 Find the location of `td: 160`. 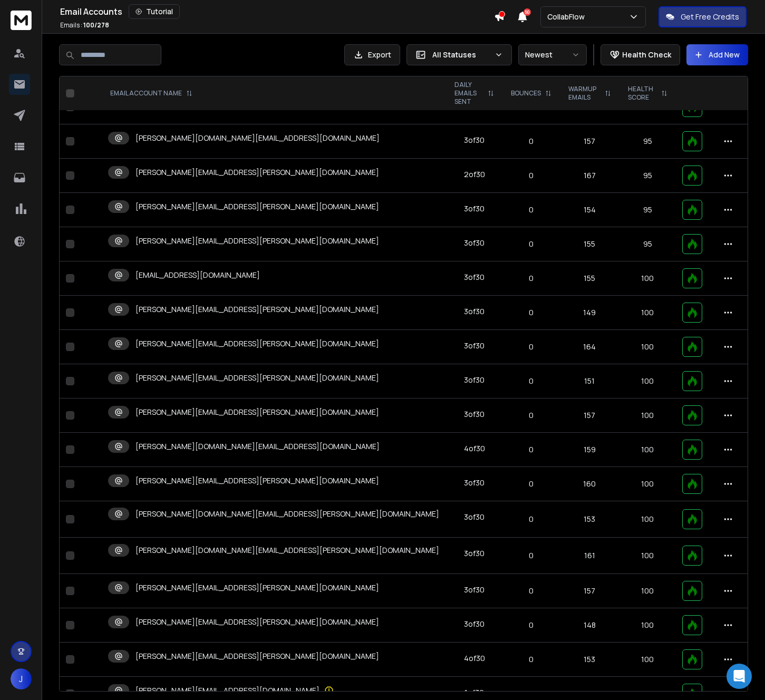

td: 160 is located at coordinates (589, 484).